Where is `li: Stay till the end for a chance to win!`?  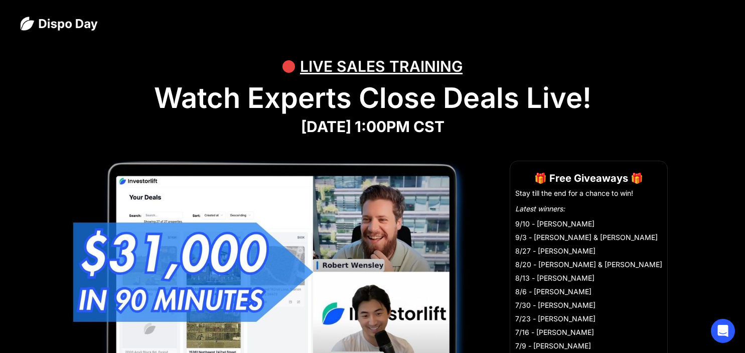 li: Stay till the end for a chance to win! is located at coordinates (588, 193).